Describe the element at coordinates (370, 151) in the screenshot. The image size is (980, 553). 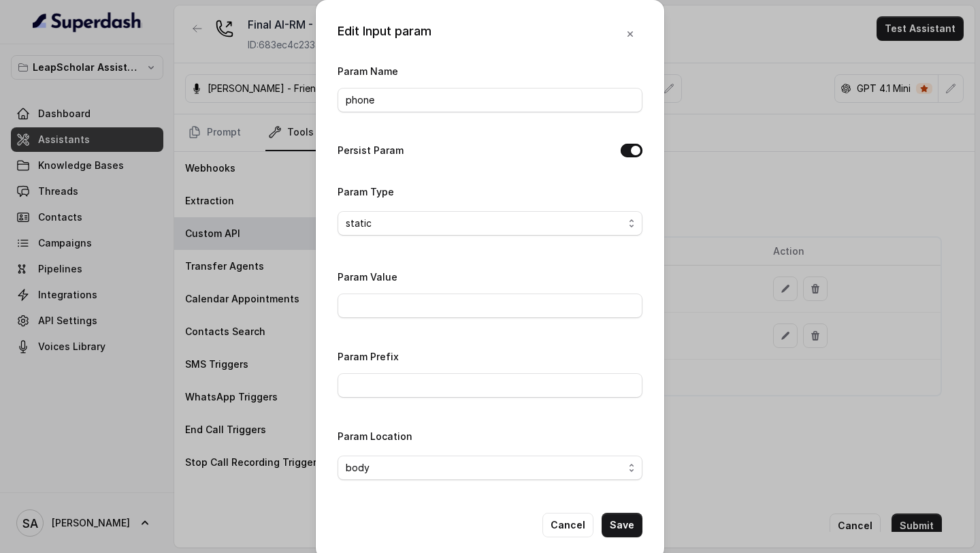
I see `label: Persist Param` at that location.